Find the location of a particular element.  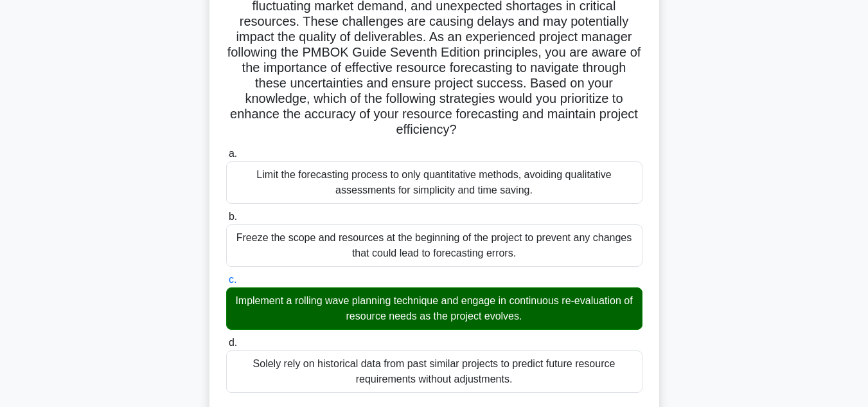

span: d. is located at coordinates (232, 342).